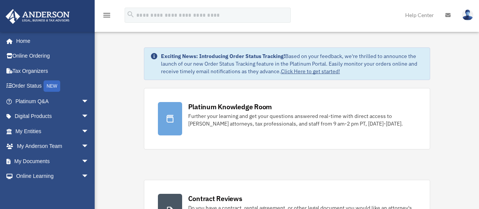 The width and height of the screenshot is (479, 209). Describe the element at coordinates (53, 161) in the screenshot. I see `a: My Documentsarrow_drop_down` at that location.